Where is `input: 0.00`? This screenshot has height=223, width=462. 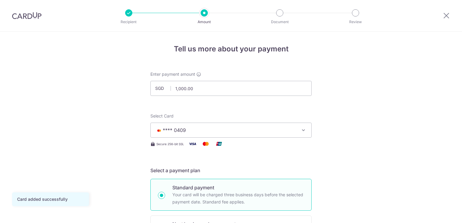 input: 0.00 is located at coordinates (231, 88).